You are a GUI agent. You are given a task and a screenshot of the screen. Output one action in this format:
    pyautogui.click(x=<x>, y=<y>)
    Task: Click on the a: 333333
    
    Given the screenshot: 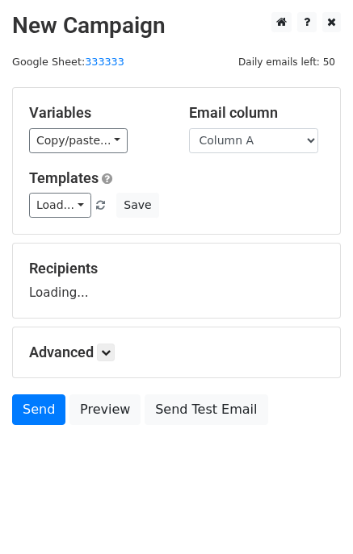 What is the action you would take?
    pyautogui.click(x=104, y=61)
    